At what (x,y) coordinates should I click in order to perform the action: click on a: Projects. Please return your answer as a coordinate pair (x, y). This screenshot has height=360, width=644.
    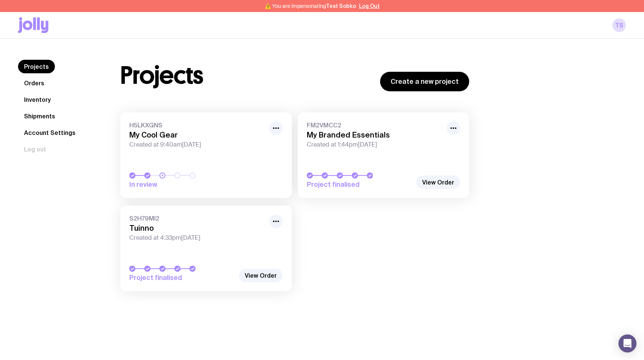
    Looking at the image, I should click on (37, 67).